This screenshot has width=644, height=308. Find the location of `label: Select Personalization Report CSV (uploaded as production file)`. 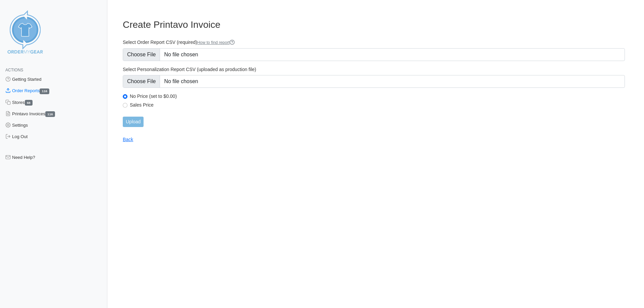

label: Select Personalization Report CSV (uploaded as production file) is located at coordinates (374, 70).